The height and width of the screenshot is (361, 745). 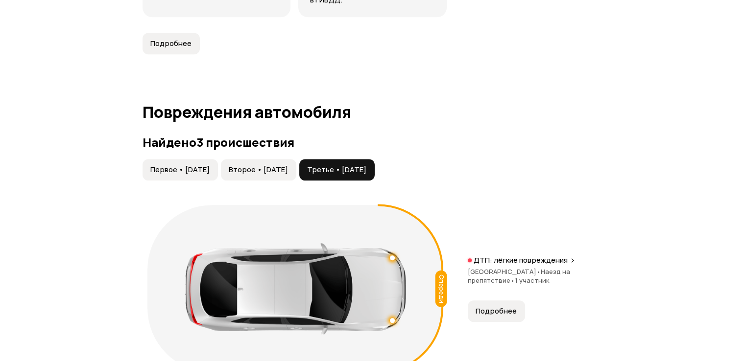 What do you see at coordinates (373, 142) in the screenshot?
I see `h3: Найдено 3 происшествия` at bounding box center [373, 142].